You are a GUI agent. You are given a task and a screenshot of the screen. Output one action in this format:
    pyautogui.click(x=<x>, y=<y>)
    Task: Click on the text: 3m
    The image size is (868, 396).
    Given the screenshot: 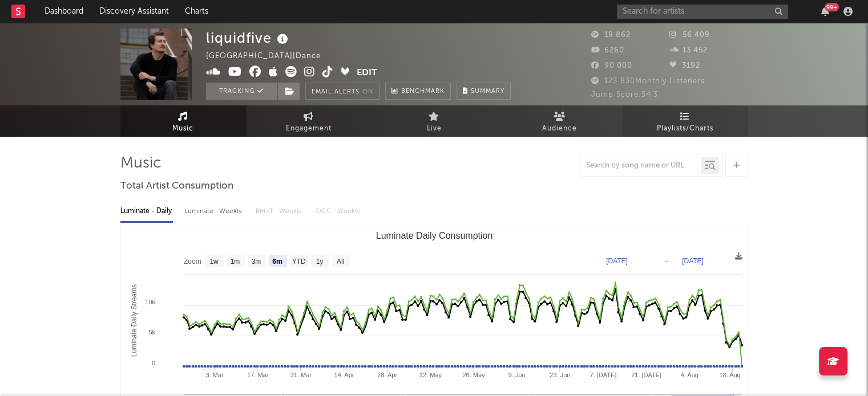 What is the action you would take?
    pyautogui.click(x=256, y=262)
    